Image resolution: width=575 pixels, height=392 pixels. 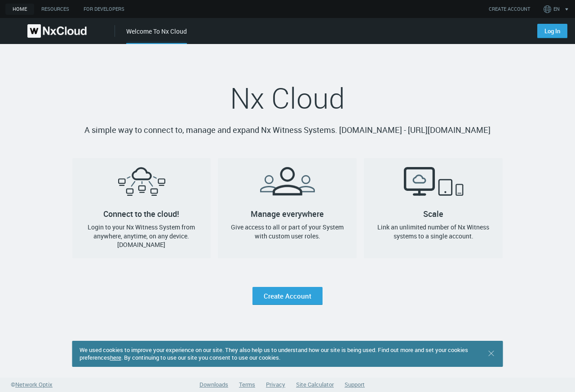 I want to click on div: Welcome To Nx Cloud, so click(x=156, y=35).